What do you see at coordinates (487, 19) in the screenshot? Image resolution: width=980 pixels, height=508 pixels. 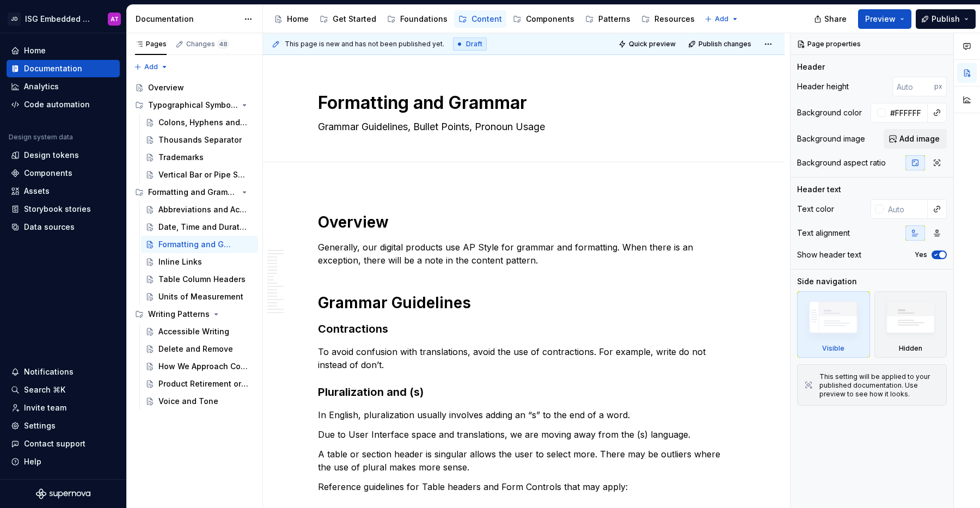 I see `div: Content` at bounding box center [487, 19].